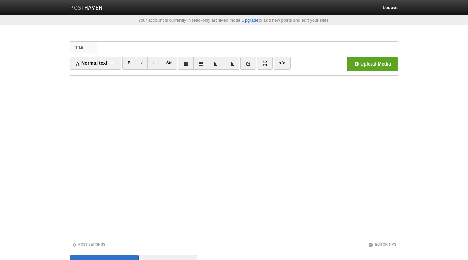 The width and height of the screenshot is (468, 260). I want to click on span: Normal text, so click(91, 63).